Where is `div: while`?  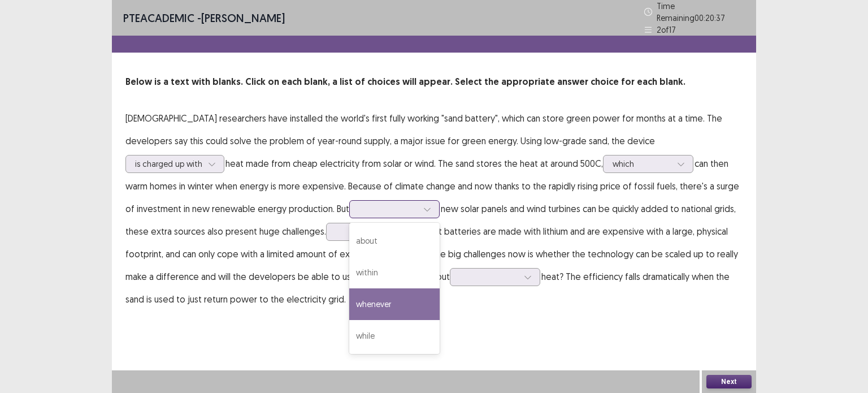
div: while is located at coordinates (395, 336).